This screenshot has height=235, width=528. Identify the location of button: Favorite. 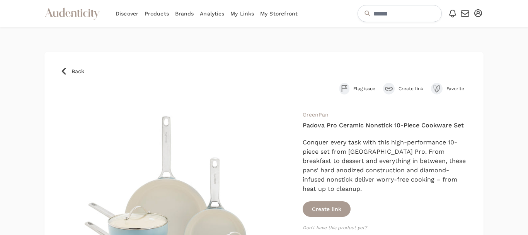
(450, 89).